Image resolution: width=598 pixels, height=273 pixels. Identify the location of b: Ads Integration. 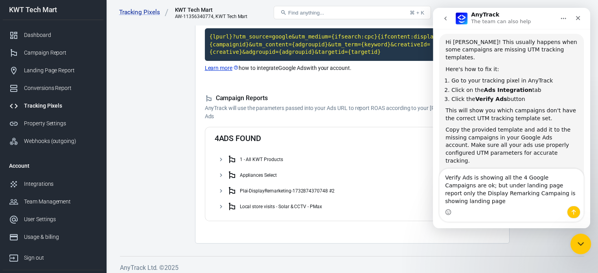
(75, 82).